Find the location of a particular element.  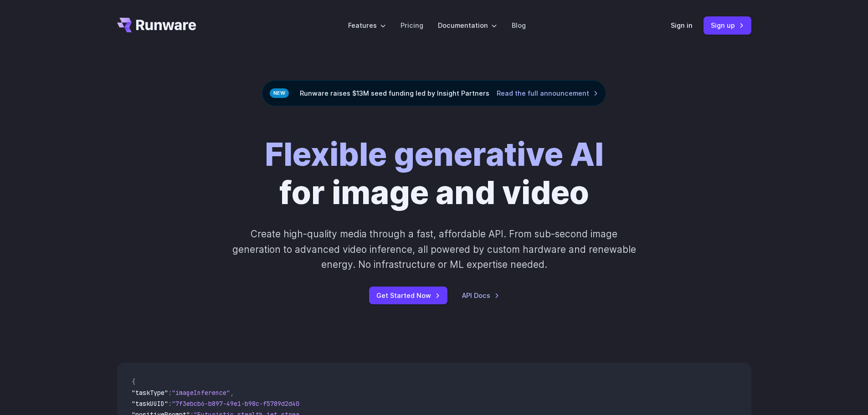

span: "taskType" is located at coordinates (150, 392).